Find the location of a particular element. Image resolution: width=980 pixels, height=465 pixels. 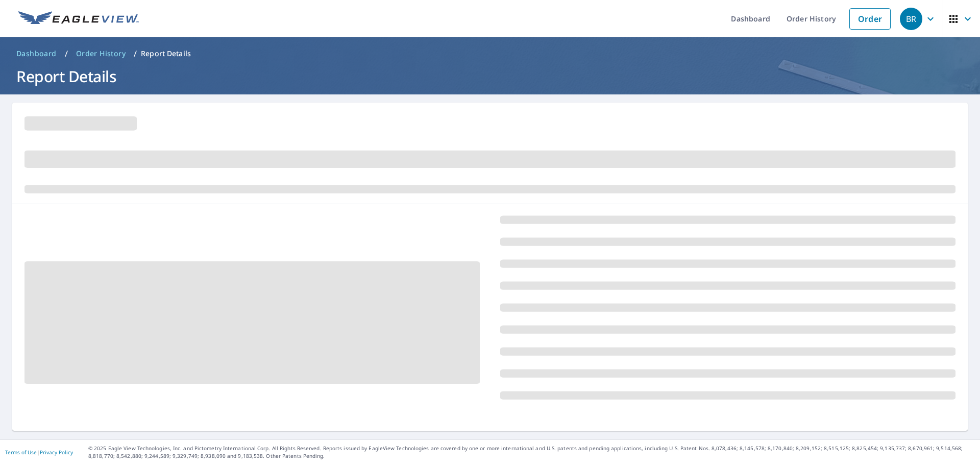

span: Order History is located at coordinates (100, 53).